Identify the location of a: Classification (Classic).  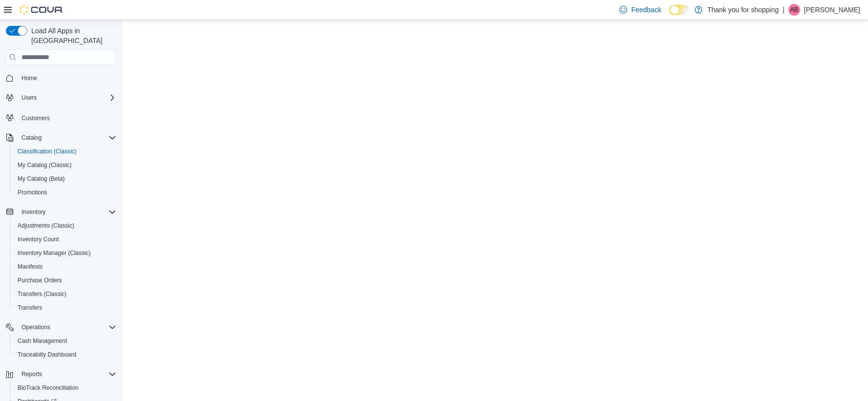
(47, 151).